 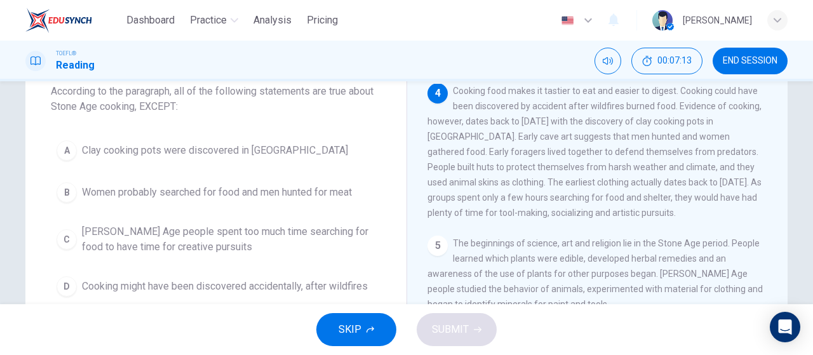 What do you see at coordinates (322, 20) in the screenshot?
I see `span: Pricing` at bounding box center [322, 20].